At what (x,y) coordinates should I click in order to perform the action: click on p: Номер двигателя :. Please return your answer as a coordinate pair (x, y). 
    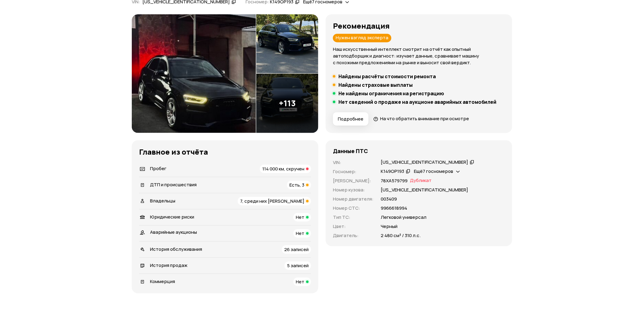
    Looking at the image, I should click on (353, 199).